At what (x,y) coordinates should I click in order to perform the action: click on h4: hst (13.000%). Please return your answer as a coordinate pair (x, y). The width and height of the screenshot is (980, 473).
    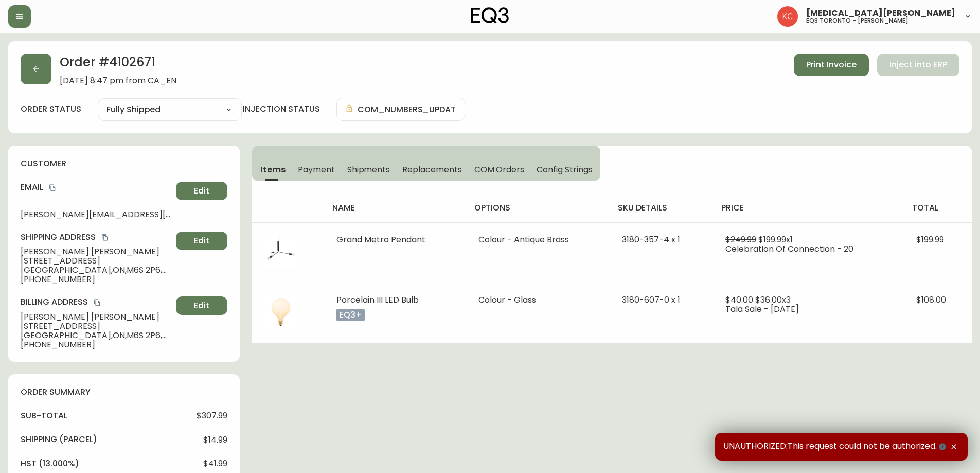
    Looking at the image, I should click on (50, 464).